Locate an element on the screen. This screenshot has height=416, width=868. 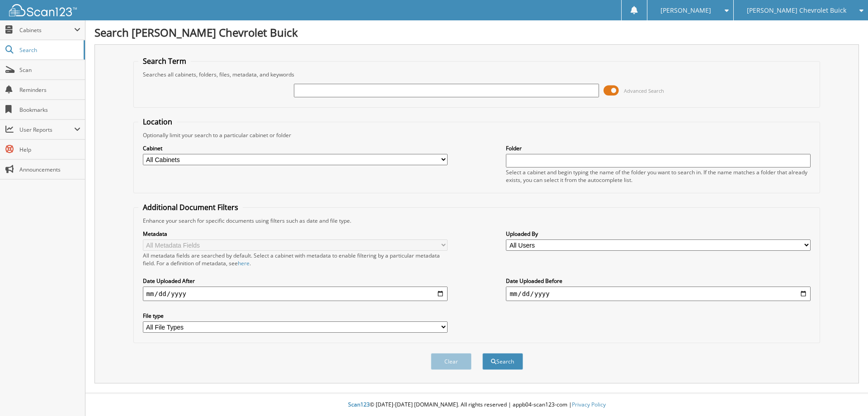
label: Cabinet is located at coordinates (295, 148).